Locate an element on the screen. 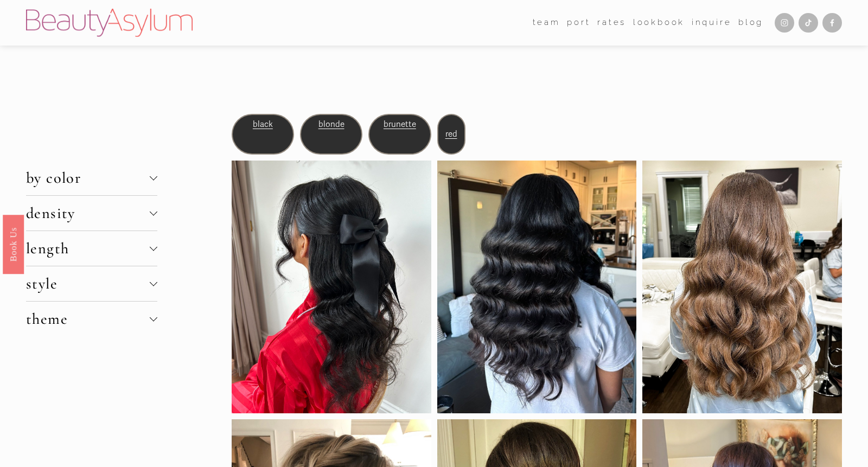  a: Facebook is located at coordinates (832, 23).